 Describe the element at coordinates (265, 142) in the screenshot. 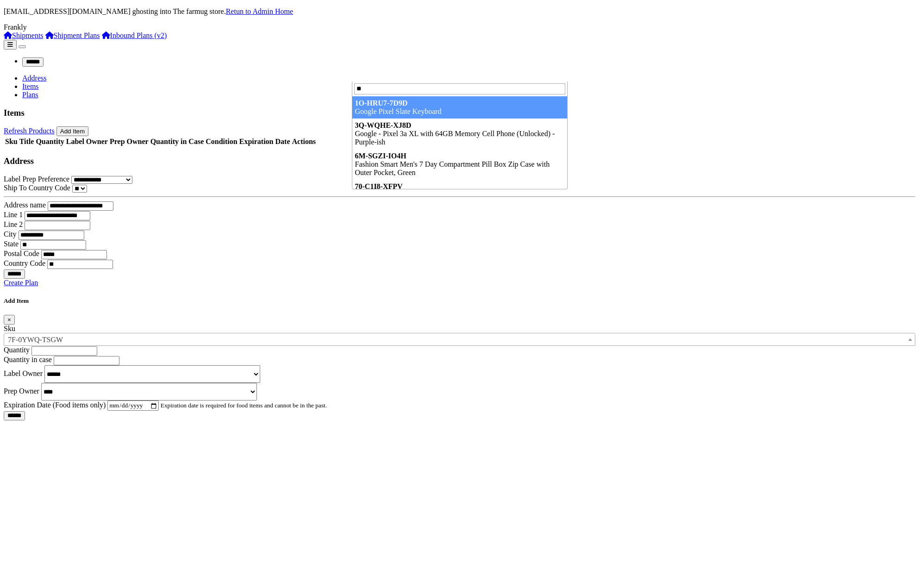

I see `th: Expiration Date` at that location.